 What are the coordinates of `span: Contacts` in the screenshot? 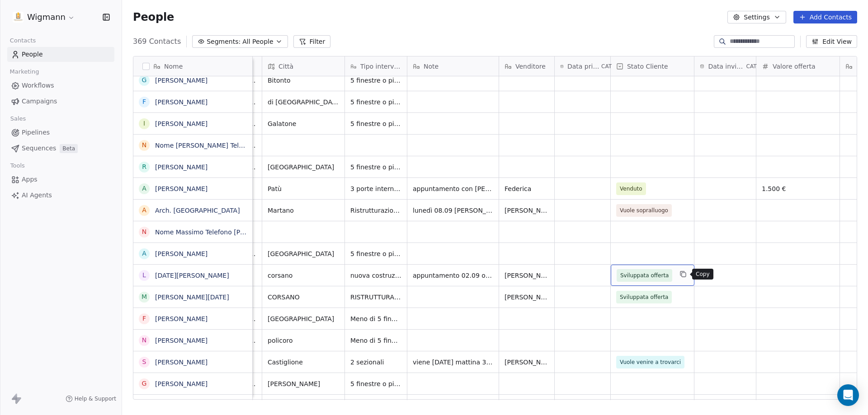 It's located at (23, 41).